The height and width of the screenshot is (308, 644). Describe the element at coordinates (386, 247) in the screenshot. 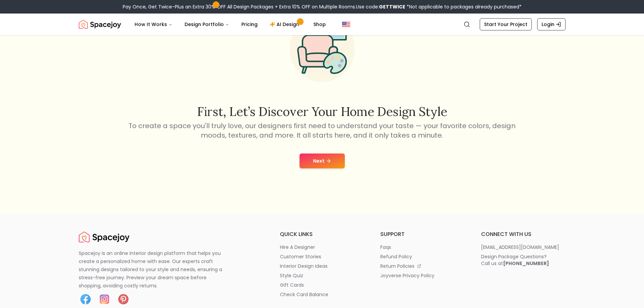

I see `p: faqs` at that location.